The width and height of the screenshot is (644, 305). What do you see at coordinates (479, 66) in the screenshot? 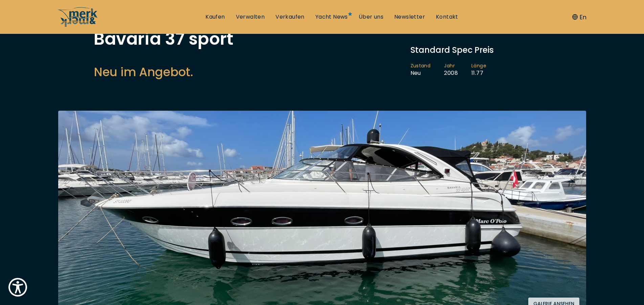
I see `span: Länge` at bounding box center [479, 66].